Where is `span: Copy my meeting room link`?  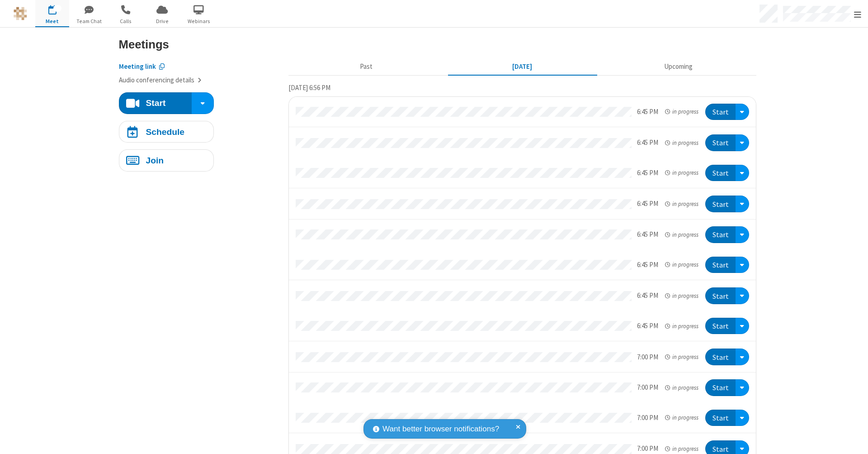
span: Copy my meeting room link is located at coordinates (137, 66).